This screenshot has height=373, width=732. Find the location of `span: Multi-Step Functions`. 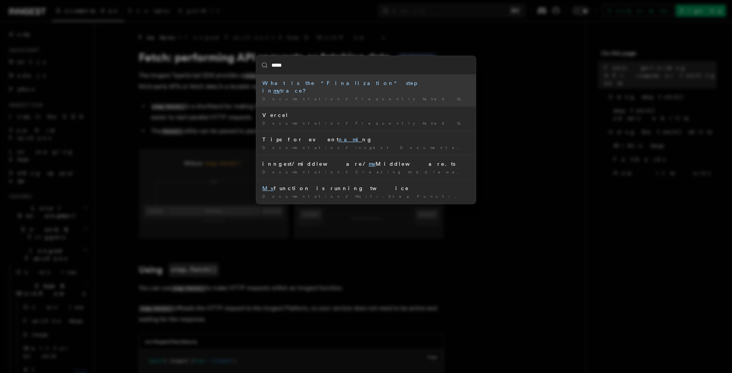

span: Multi-Step Functions is located at coordinates (414, 196).